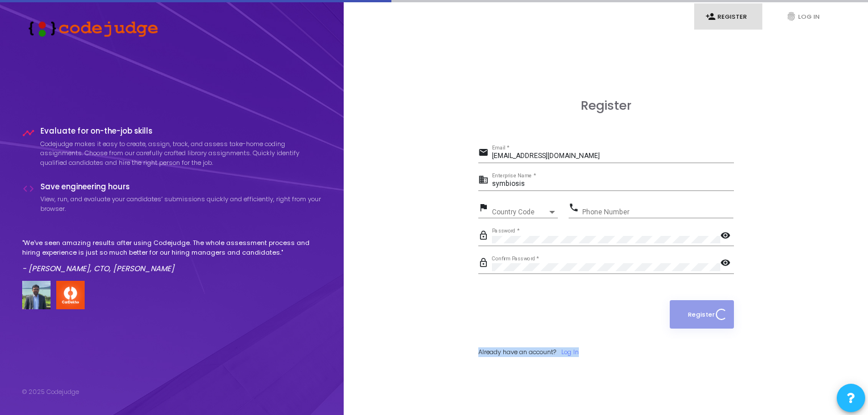 The width and height of the screenshot is (868, 415). I want to click on img: company-logo, so click(70, 295).